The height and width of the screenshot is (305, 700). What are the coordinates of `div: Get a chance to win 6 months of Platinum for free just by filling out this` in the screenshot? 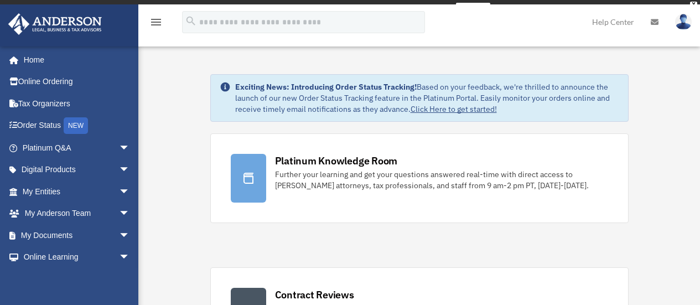 It's located at (330, 9).